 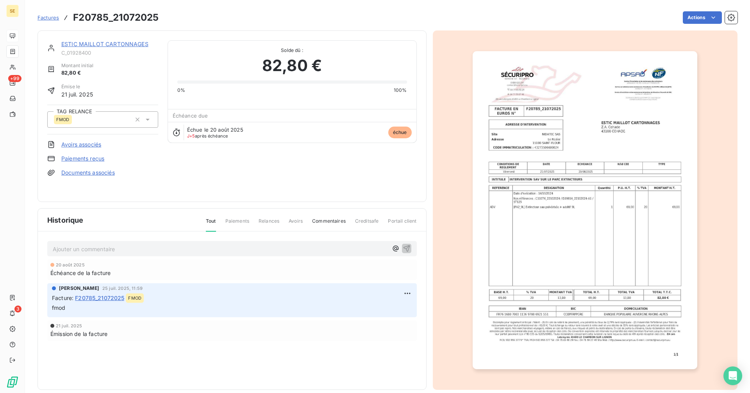 What do you see at coordinates (48, 18) in the screenshot?
I see `a: Factures` at bounding box center [48, 18].